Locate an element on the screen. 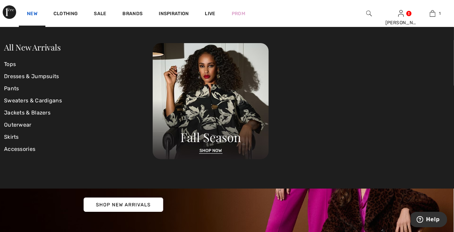  a: Pants is located at coordinates (78, 89).